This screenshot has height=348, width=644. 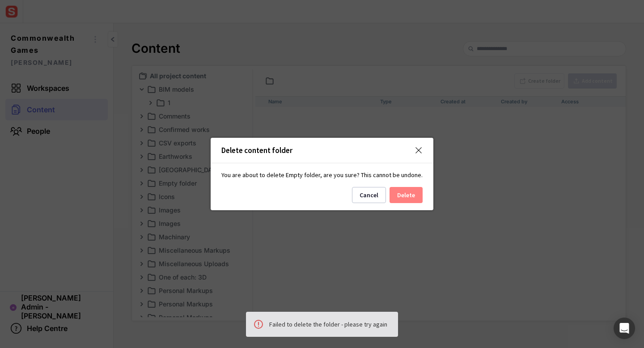 I want to click on div: Delete content folder, so click(x=312, y=150).